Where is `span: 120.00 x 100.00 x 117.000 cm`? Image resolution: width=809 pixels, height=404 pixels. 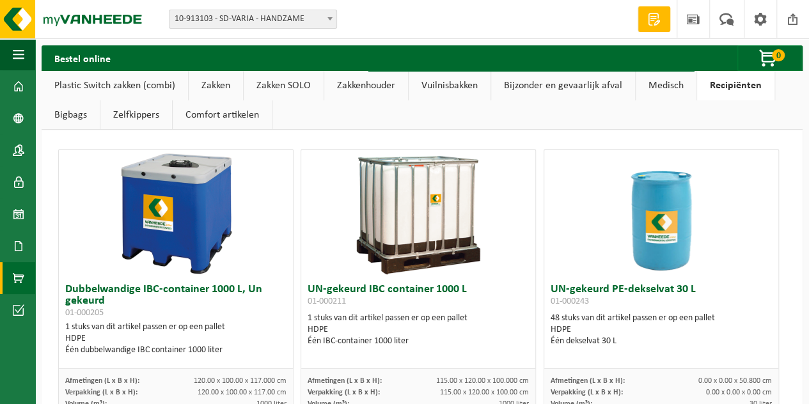
span: 120.00 x 100.00 x 117.000 cm is located at coordinates (240, 381).